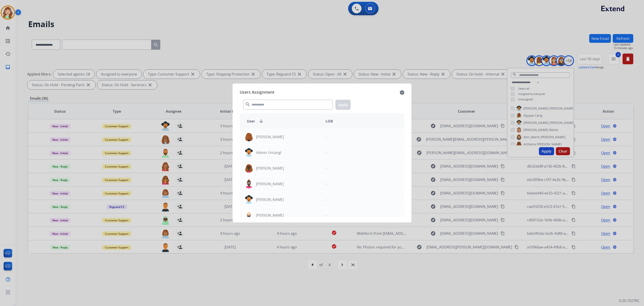 The height and width of the screenshot is (306, 644). Describe the element at coordinates (261, 121) in the screenshot. I see `mat-icon: arrow_downward` at that location.